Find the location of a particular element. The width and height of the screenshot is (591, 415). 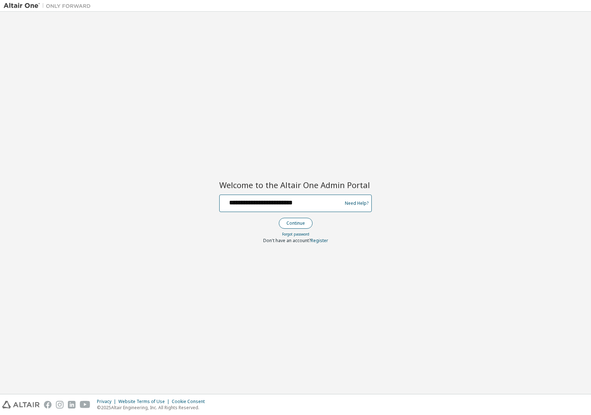

h2: Welcome to the Altair One Admin Portal is located at coordinates (295, 185).